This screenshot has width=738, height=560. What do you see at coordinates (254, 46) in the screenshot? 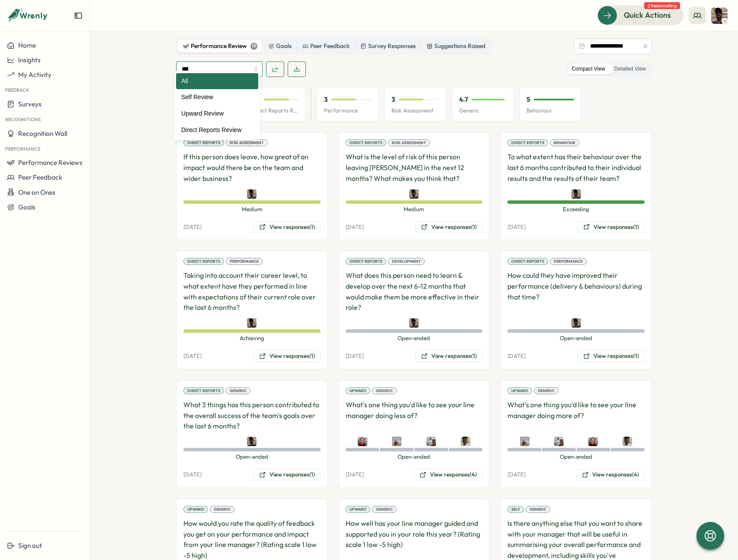
I see `div: 19` at bounding box center [254, 46].